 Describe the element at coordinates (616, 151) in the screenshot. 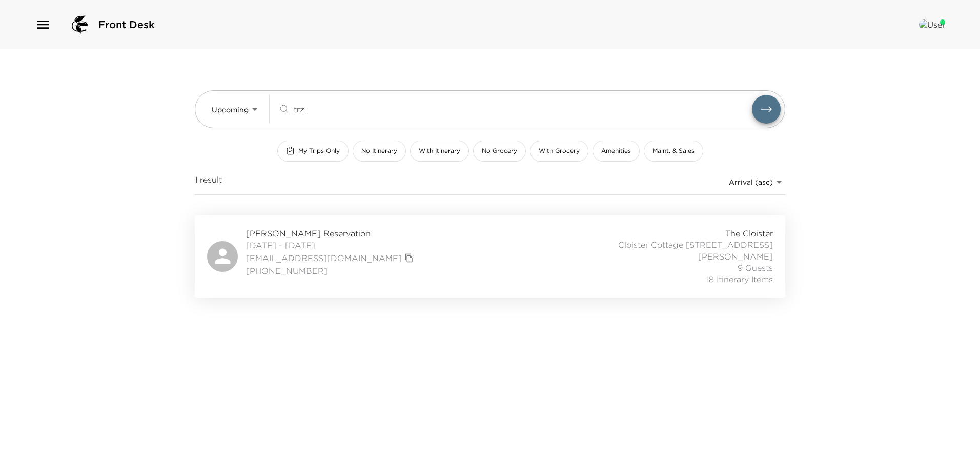

I see `button: Amenities` at that location.